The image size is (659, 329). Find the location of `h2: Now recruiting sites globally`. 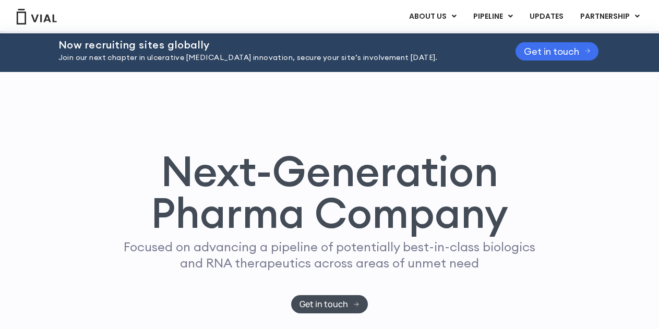

h2: Now recruiting sites globally is located at coordinates (274, 45).